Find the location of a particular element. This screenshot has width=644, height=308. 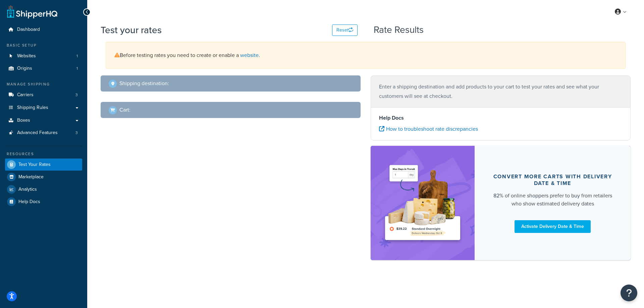

a: Origins1 is located at coordinates (43, 69).